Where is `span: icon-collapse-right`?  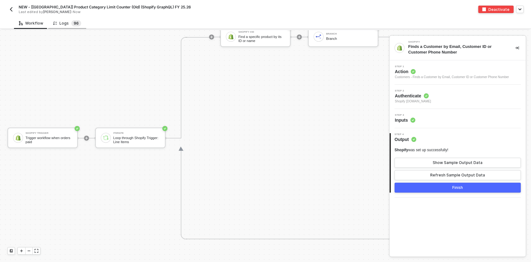
span: icon-collapse-right is located at coordinates (517, 48).